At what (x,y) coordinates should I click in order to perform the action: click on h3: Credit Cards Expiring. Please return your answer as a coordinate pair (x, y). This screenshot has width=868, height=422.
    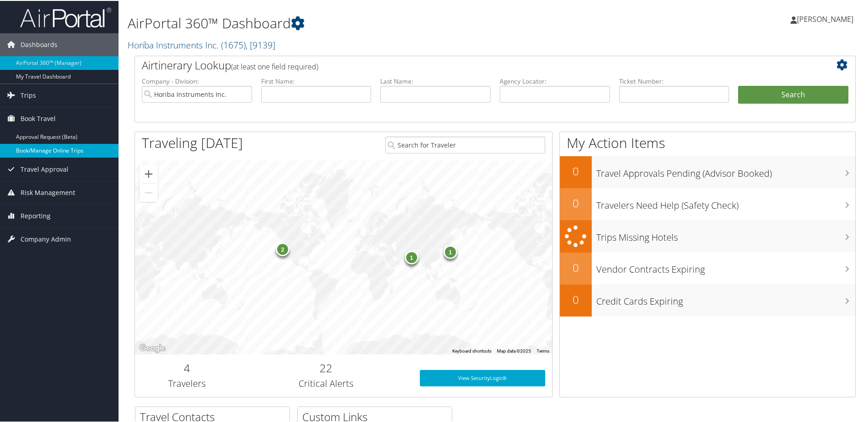
    Looking at the image, I should click on (726, 298).